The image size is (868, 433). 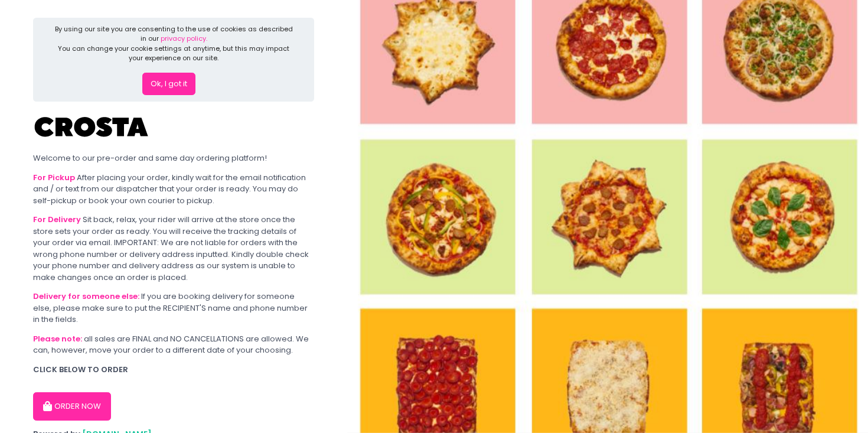 What do you see at coordinates (174, 370) in the screenshot?
I see `div: CLICK BELOW TO ORDER` at bounding box center [174, 370].